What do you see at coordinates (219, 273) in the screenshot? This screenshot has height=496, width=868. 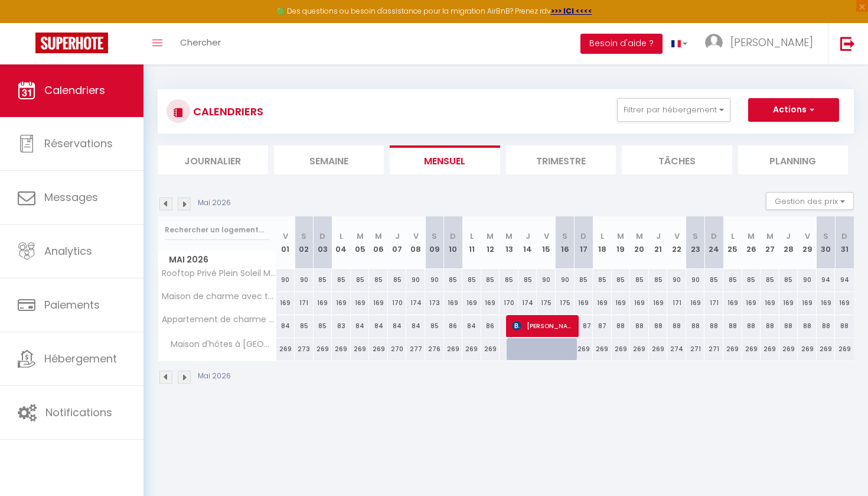 I see `span: Rooftop Privé Plein Soleil Mer Plage Port` at bounding box center [219, 273].